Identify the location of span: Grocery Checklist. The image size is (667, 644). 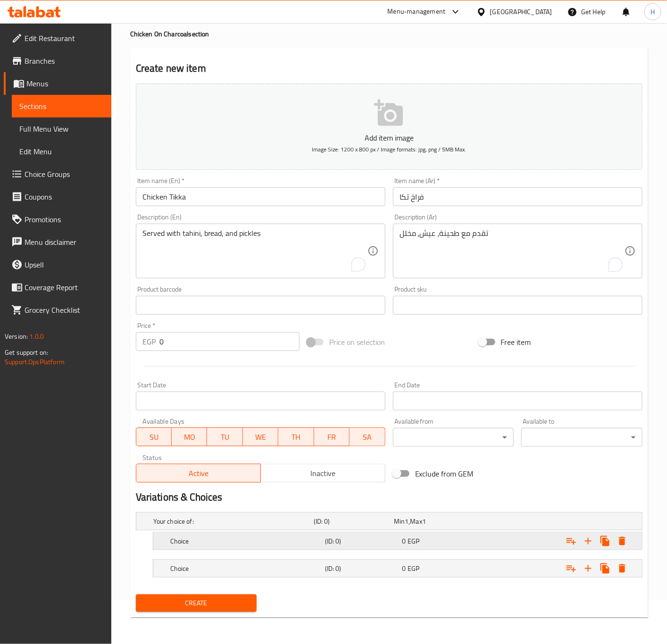
(64, 310).